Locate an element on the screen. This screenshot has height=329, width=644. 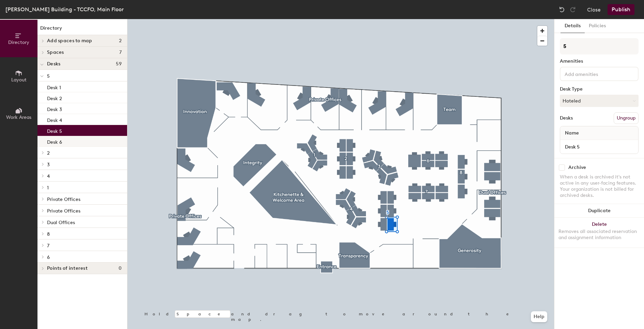
p: Desk 4 is located at coordinates (54, 119).